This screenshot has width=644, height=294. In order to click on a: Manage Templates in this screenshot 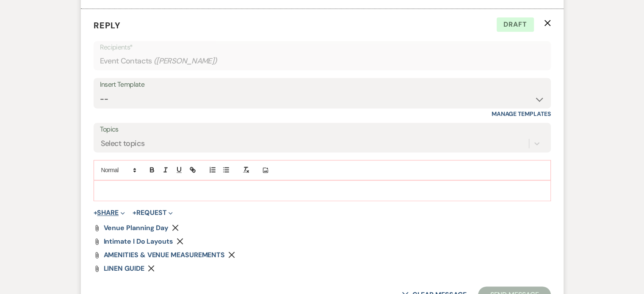, I will do `click(521, 114)`.